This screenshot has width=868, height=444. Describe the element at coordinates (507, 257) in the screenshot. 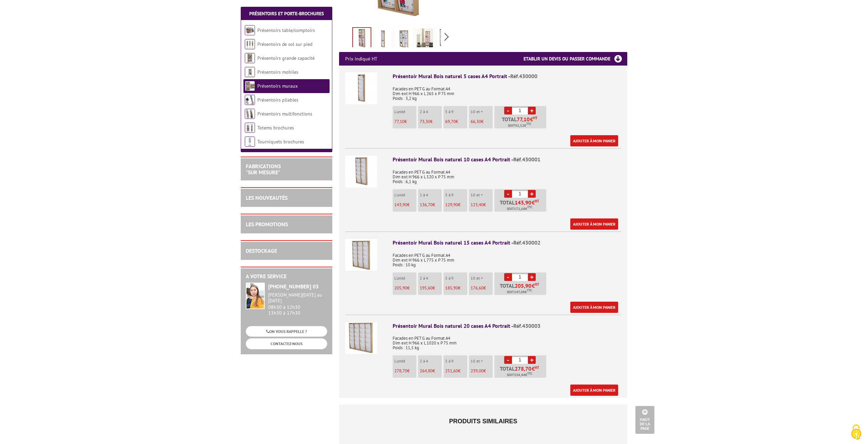

I see `p: Facades en PET G au Format A4 Dim ext H 966 x L 775 x P 75 mm Poids : 10 kg` at that location.